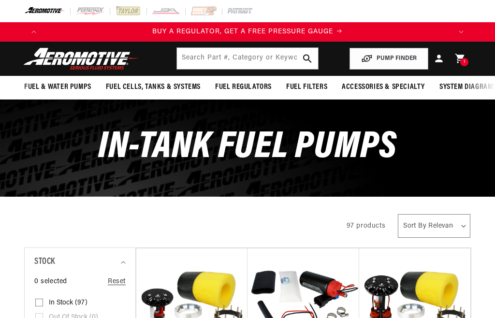 This screenshot has height=318, width=495. I want to click on span: 1, so click(465, 62).